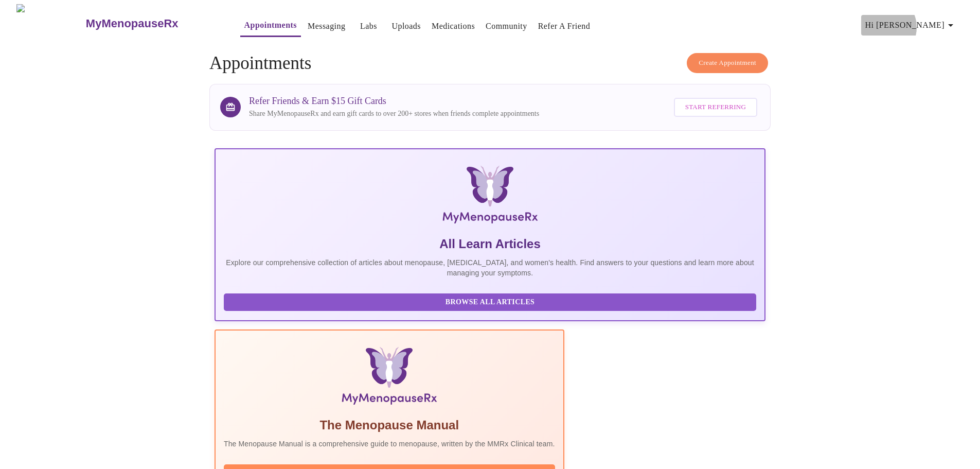 The width and height of the screenshot is (980, 469). What do you see at coordinates (389, 444) in the screenshot?
I see `p: The Menopause Manual is a comprehensive guide to menopause, written by the MMRx Clinical team.` at bounding box center [389, 444].